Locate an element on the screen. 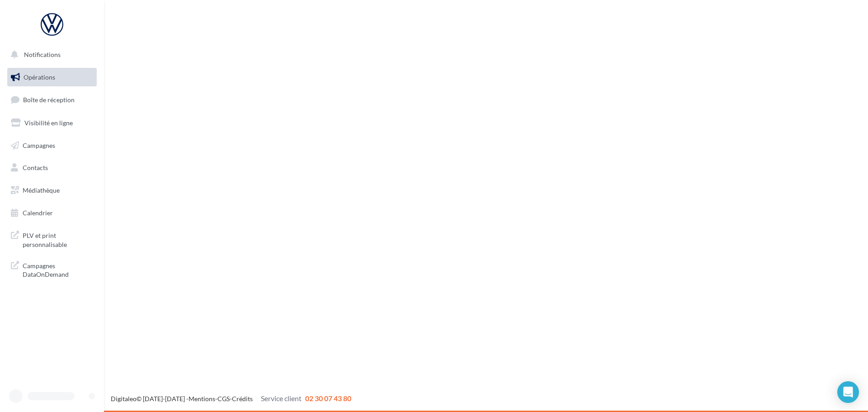  a: Campagnes DataOnDemand is located at coordinates (52, 269).